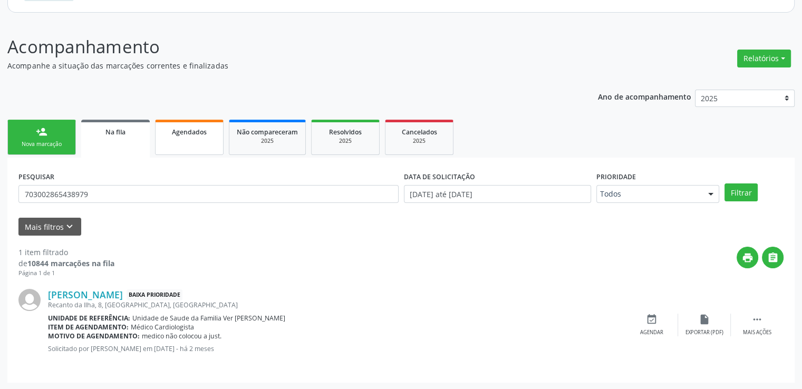 This screenshot has width=802, height=389. Describe the element at coordinates (645, 96) in the screenshot. I see `p: Ano de acompanhamento` at that location.